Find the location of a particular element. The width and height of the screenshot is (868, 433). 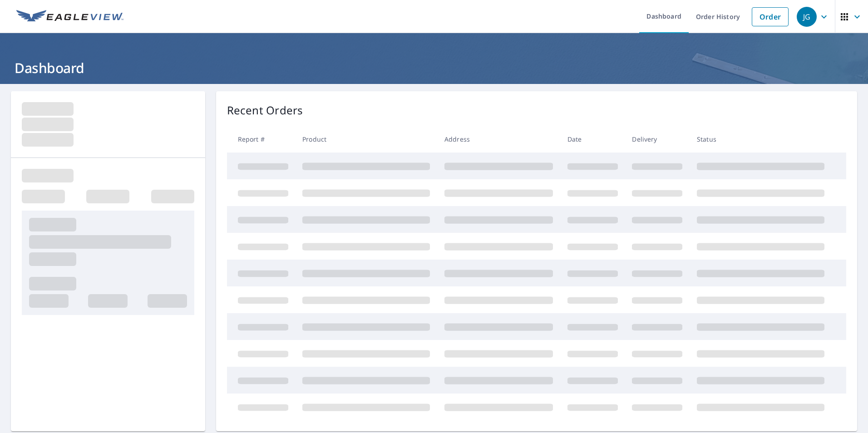

th: Product is located at coordinates (366, 139).